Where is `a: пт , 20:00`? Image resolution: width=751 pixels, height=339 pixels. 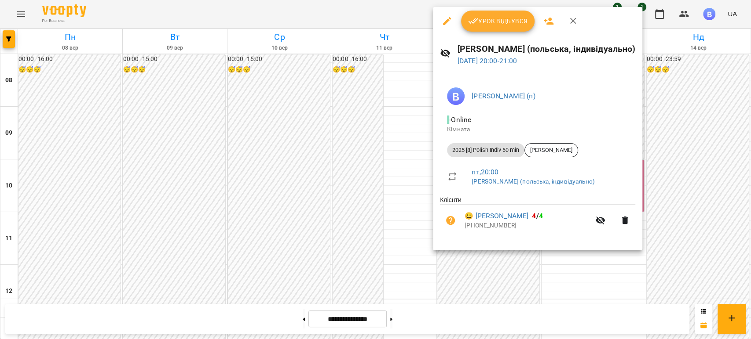
a: пт , 20:00 is located at coordinates (485, 172).